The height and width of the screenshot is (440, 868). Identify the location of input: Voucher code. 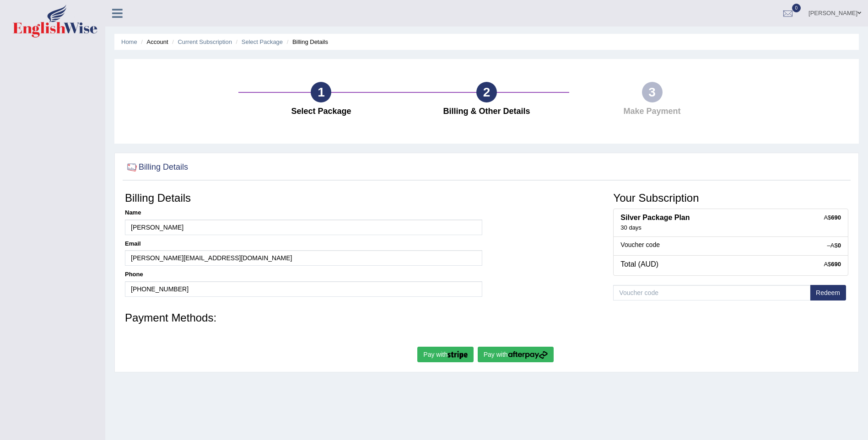
(711, 293).